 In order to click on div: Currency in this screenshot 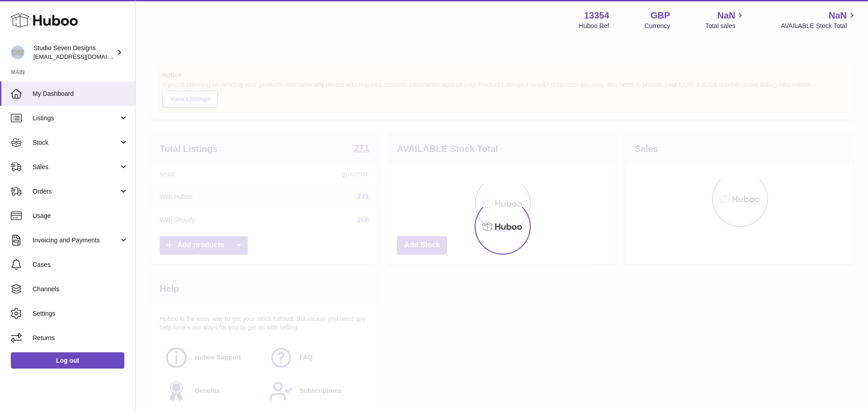, I will do `click(658, 25)`.